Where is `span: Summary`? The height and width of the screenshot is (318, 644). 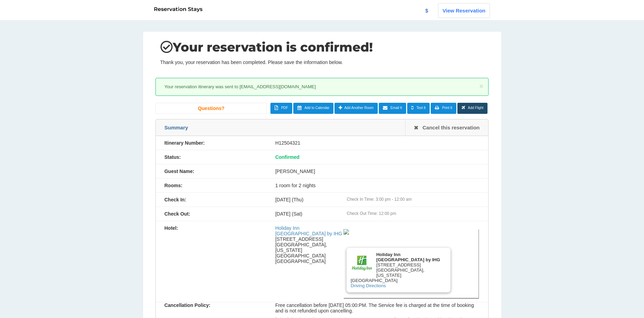
span: Summary is located at coordinates (176, 127).